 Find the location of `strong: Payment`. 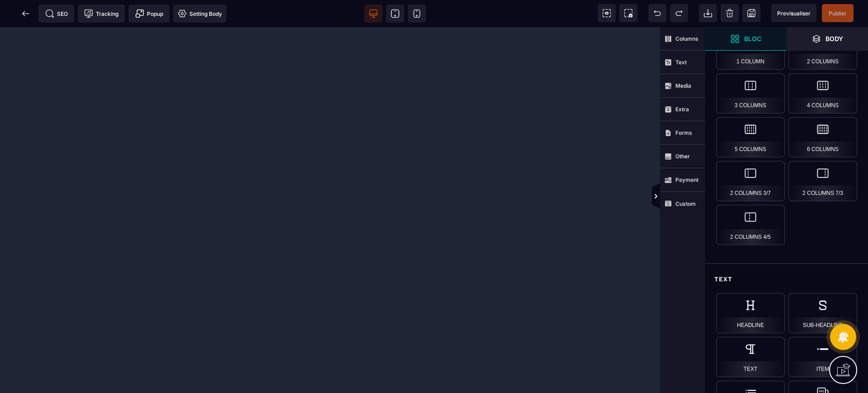

strong: Payment is located at coordinates (687, 179).